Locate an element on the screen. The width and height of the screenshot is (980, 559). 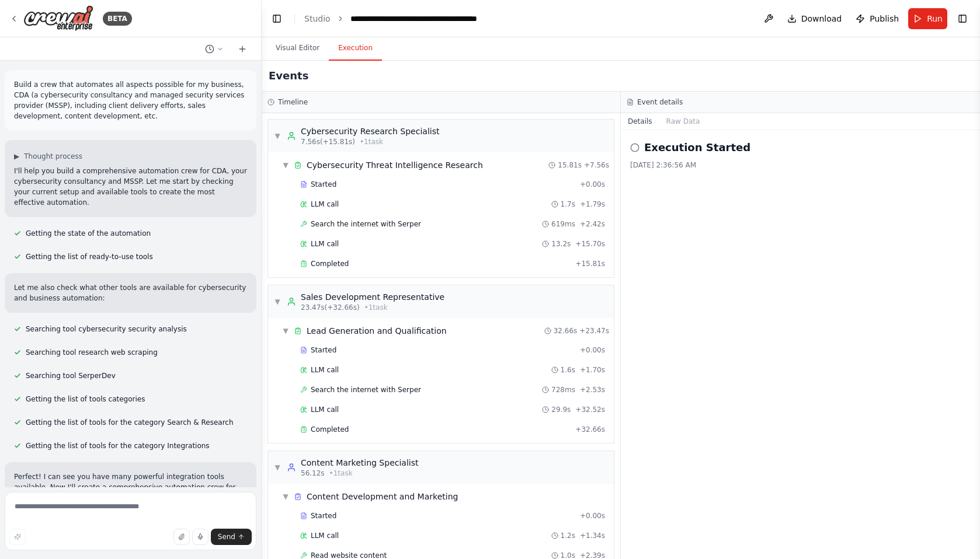
span: + 32.52s is located at coordinates (590, 410).